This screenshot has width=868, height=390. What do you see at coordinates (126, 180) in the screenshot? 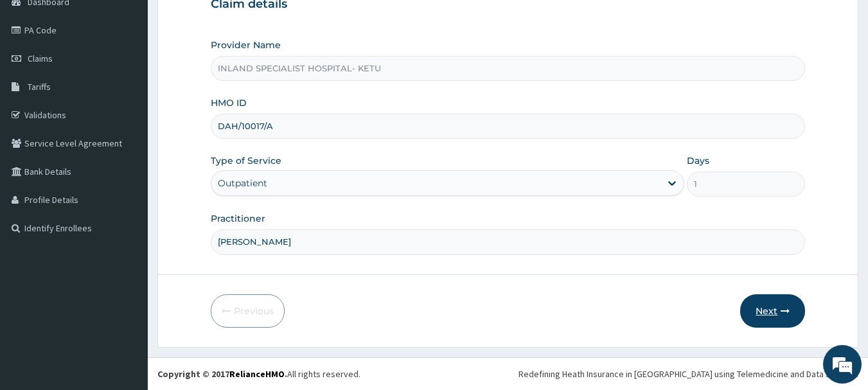
I see `span: We're online!` at bounding box center [126, 180].